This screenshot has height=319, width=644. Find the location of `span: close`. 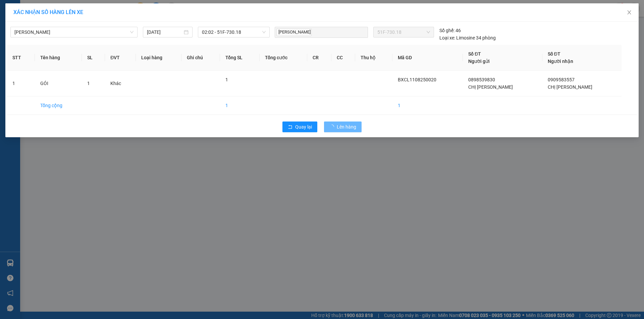

span: close is located at coordinates (629, 12).